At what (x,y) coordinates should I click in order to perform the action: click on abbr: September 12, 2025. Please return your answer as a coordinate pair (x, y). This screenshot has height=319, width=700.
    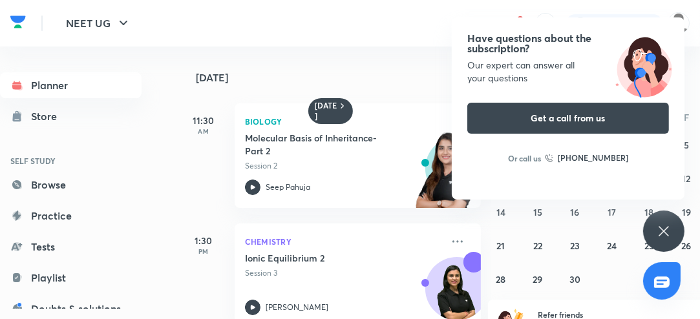
    Looking at the image, I should click on (686, 178).